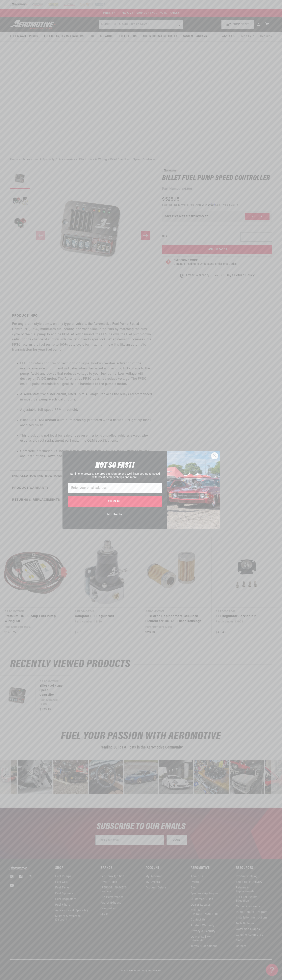 This screenshot has height=980, width=282. I want to click on button: Close dialog, so click(214, 456).